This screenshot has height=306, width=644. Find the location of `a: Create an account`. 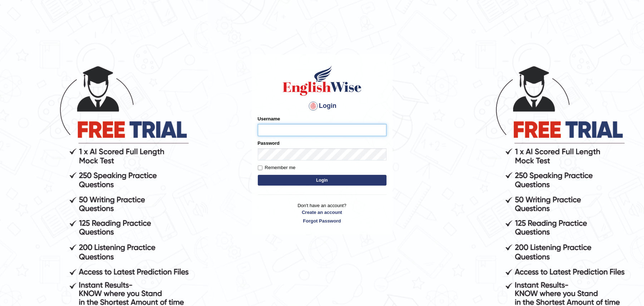

a: Create an account is located at coordinates (322, 212).